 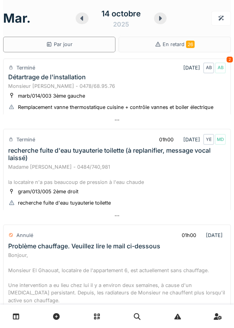 What do you see at coordinates (47, 77) in the screenshot?
I see `div: Détartrage de l'installation` at bounding box center [47, 77].